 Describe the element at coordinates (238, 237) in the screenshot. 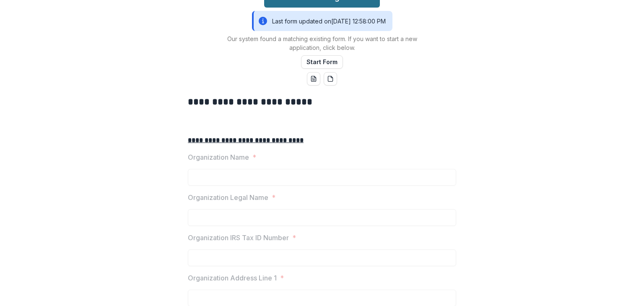

I see `p: Organization IRS Tax ID Number` at that location.